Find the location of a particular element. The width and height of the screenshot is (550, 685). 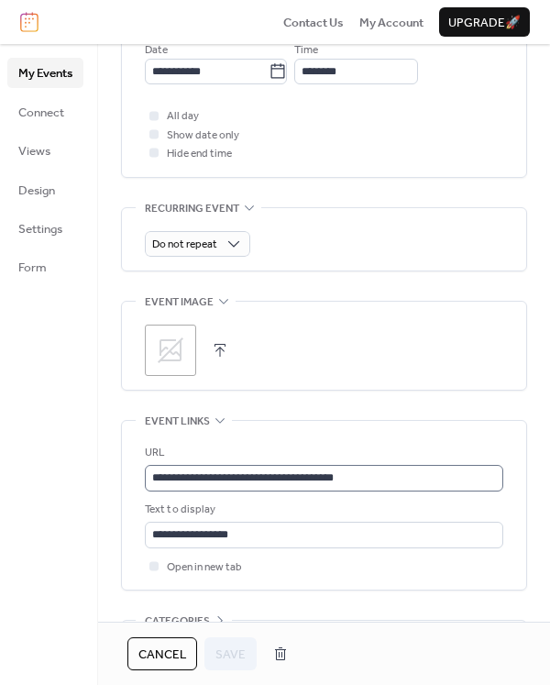

span: Categories is located at coordinates (177, 622).